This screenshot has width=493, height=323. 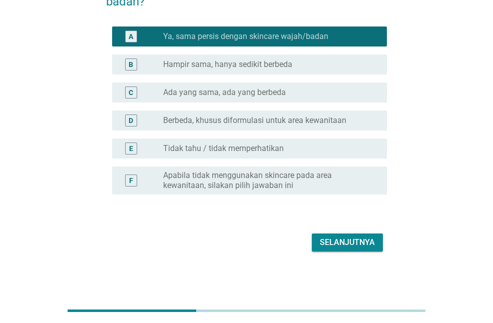 What do you see at coordinates (255, 121) in the screenshot?
I see `label: Berbeda, khusus diformulasi untuk area kewanitaan` at bounding box center [255, 121].